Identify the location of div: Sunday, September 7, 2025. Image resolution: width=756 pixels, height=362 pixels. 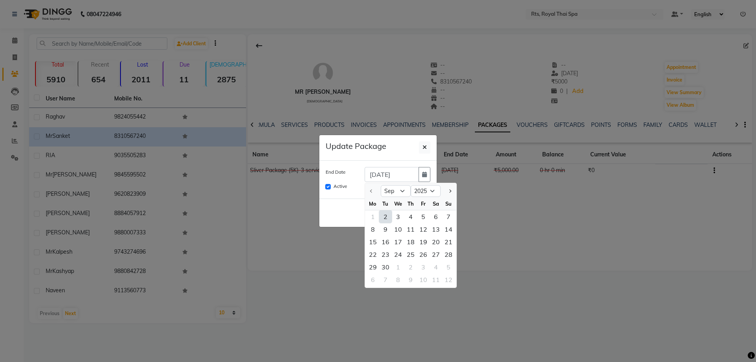
(448, 216).